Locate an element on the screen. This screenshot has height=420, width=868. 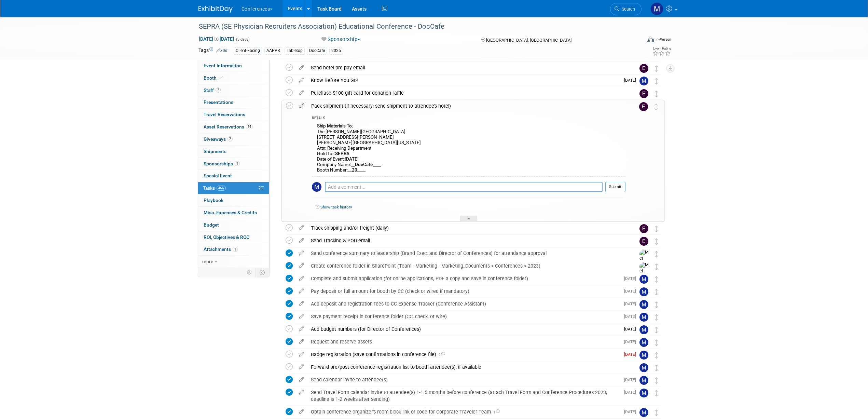
a: Sponsorships1 is located at coordinates (234, 164).